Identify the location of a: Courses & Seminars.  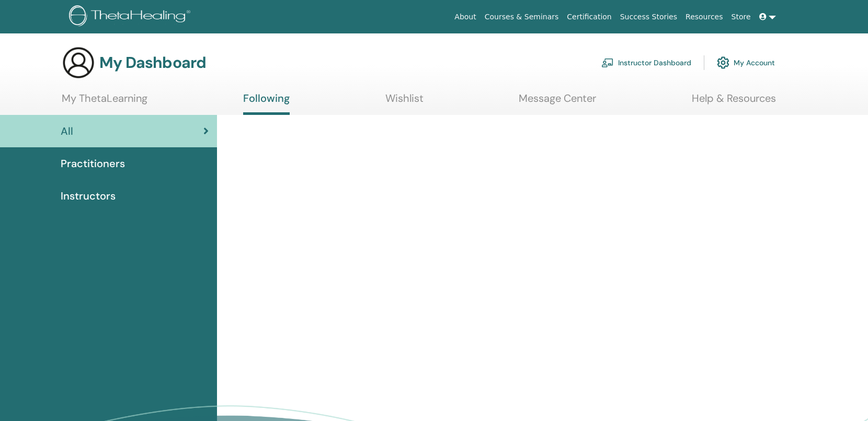
(522, 17).